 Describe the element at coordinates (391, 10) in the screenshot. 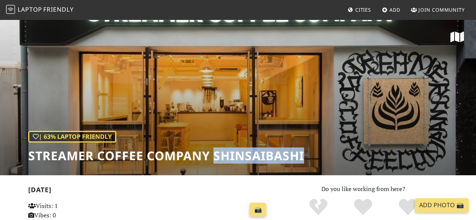

I see `a: Add` at that location.